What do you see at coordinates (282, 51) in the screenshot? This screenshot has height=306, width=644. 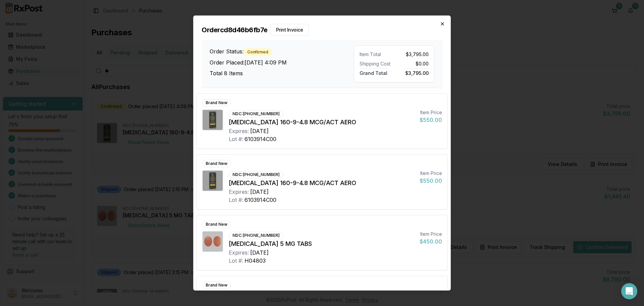 I see `h3: Order Status:` at bounding box center [282, 51].